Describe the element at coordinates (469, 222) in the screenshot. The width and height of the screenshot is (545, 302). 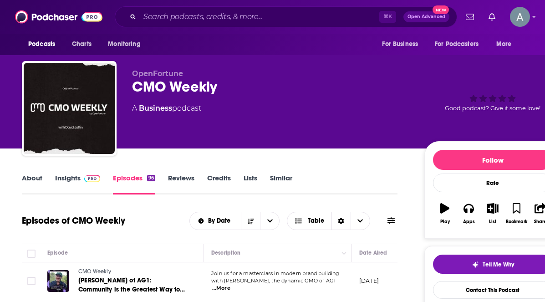
I see `div: Apps` at that location.